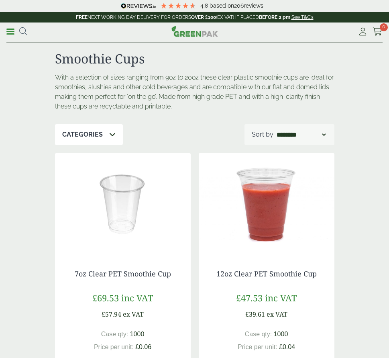  What do you see at coordinates (287, 347) in the screenshot?
I see `span: £0.04` at bounding box center [287, 347].